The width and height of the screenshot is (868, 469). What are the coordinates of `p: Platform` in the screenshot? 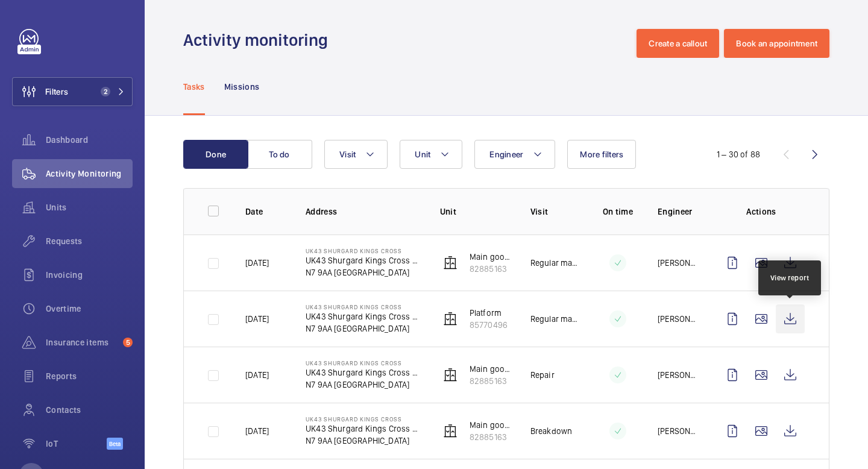 It's located at (489, 312).